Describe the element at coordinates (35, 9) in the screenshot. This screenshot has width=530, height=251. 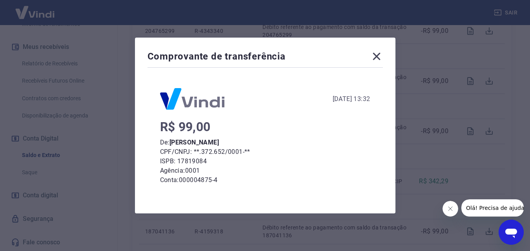
I see `span: Olá! Precisa de ajuda?` at that location.